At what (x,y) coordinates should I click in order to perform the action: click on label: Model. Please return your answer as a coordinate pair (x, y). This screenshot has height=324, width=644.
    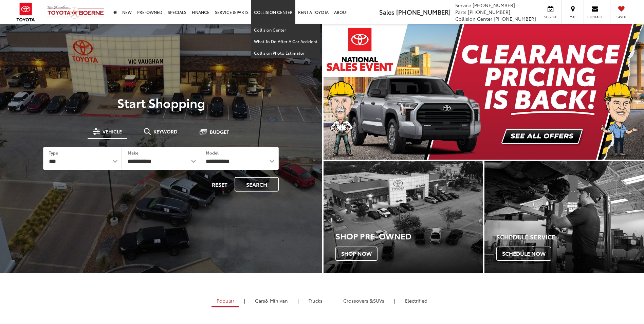
    Looking at the image, I should click on (212, 152).